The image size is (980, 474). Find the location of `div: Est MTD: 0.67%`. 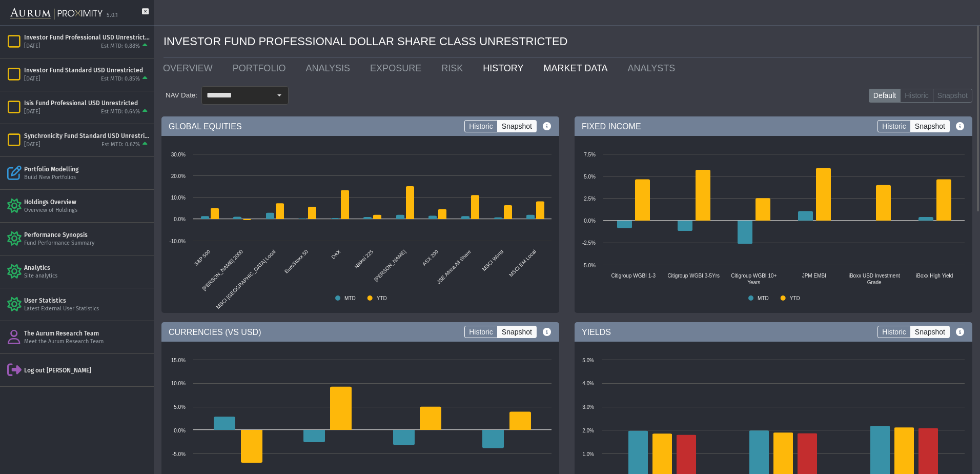

div: Est MTD: 0.67% is located at coordinates (121, 145).